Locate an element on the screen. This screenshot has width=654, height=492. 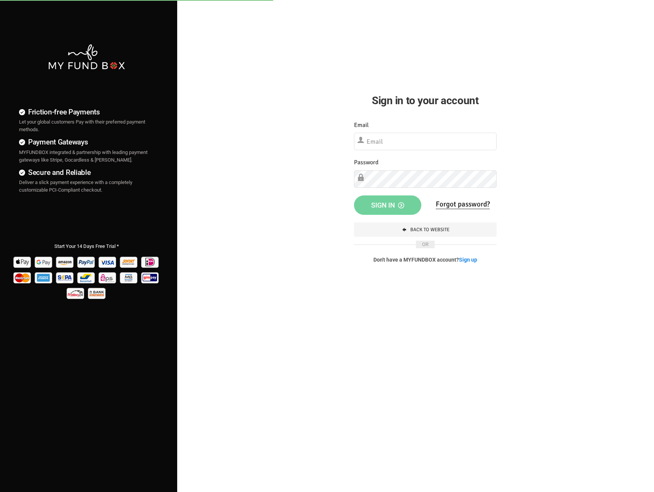
span: OR is located at coordinates (425, 244).